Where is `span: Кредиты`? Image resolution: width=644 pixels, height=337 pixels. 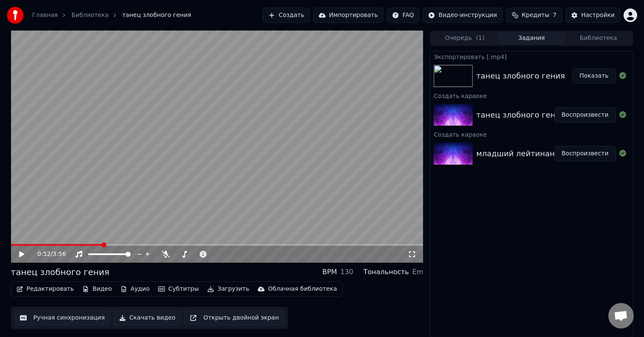
span: Кредиты is located at coordinates (536, 15).